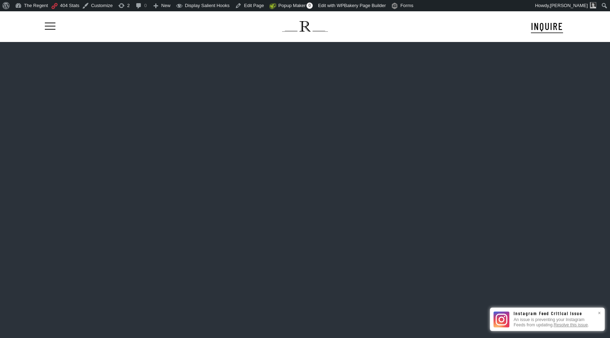 The width and height of the screenshot is (610, 338). I want to click on a: INQUIRE, so click(547, 26).